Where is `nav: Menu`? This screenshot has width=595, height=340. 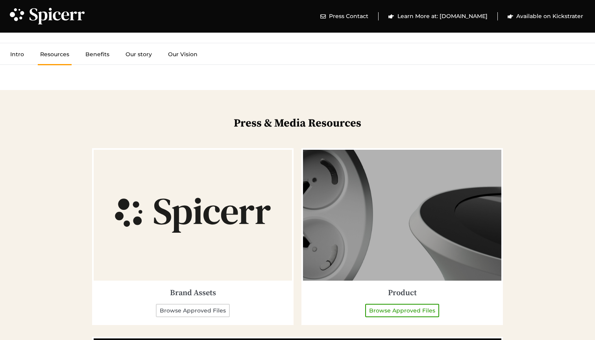 nav: Menu is located at coordinates (290, 54).